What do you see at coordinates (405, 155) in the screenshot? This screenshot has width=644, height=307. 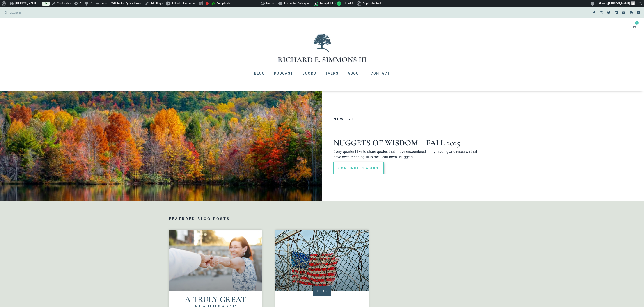 I see `p: Every quarter I like to share quotes that I have encountered in my reading and research that have...` at bounding box center [405, 155].